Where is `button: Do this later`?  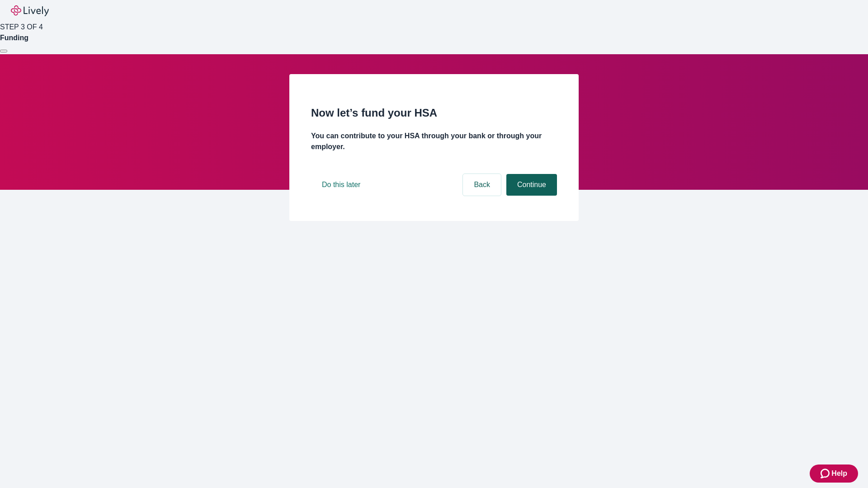
button: Do this later is located at coordinates (341, 185).